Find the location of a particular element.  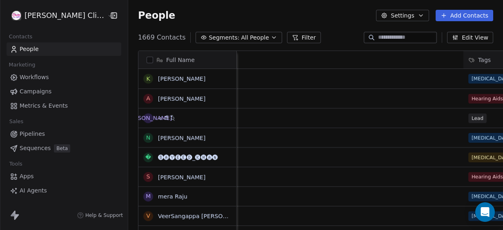

span: Sales is located at coordinates (16, 122).